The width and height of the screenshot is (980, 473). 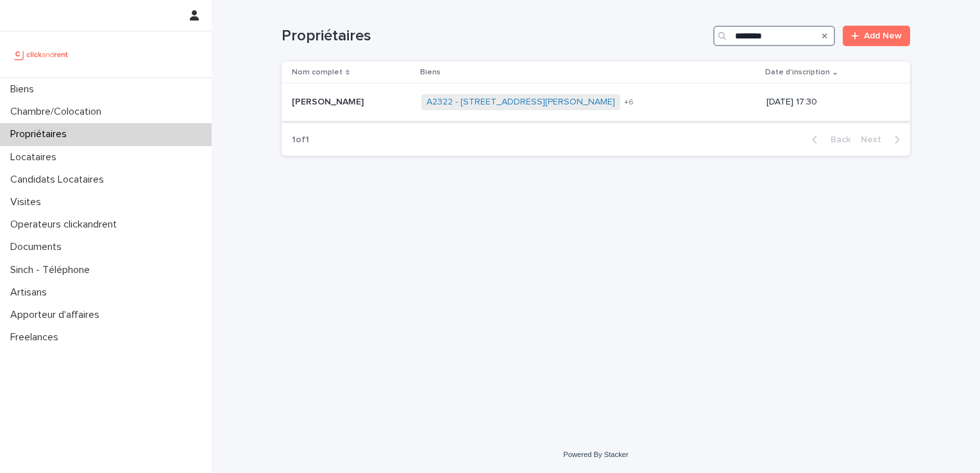 I want to click on p: 1 of 1, so click(x=300, y=139).